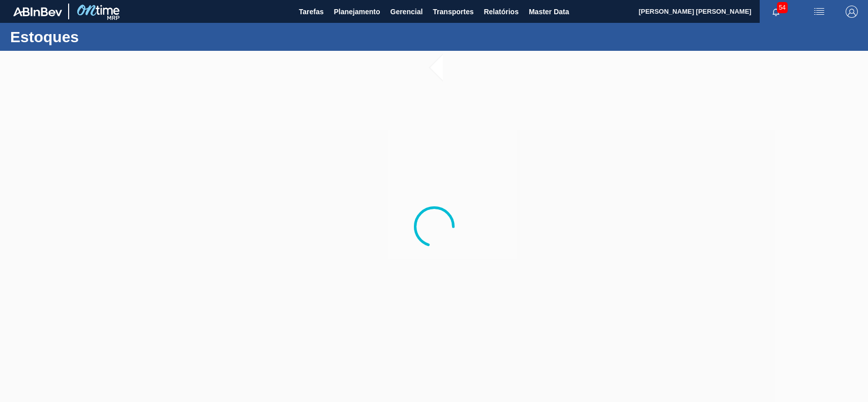 This screenshot has height=402, width=868. Describe the element at coordinates (819, 12) in the screenshot. I see `img: userActions` at that location.